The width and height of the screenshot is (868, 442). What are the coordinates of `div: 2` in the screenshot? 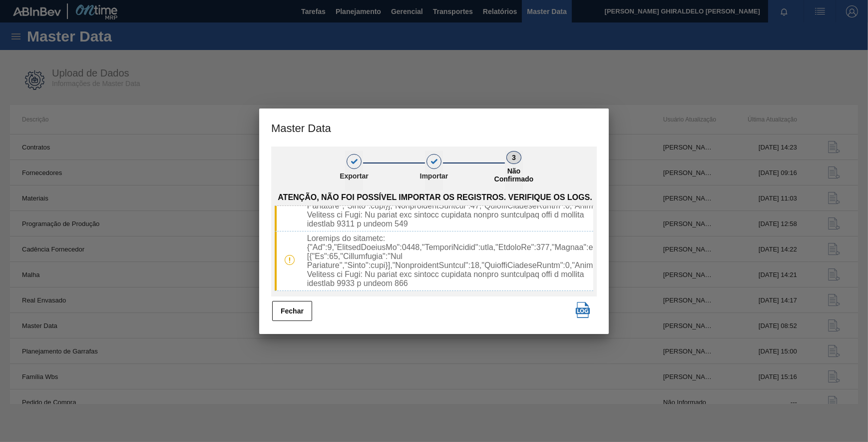 It's located at (434, 161).